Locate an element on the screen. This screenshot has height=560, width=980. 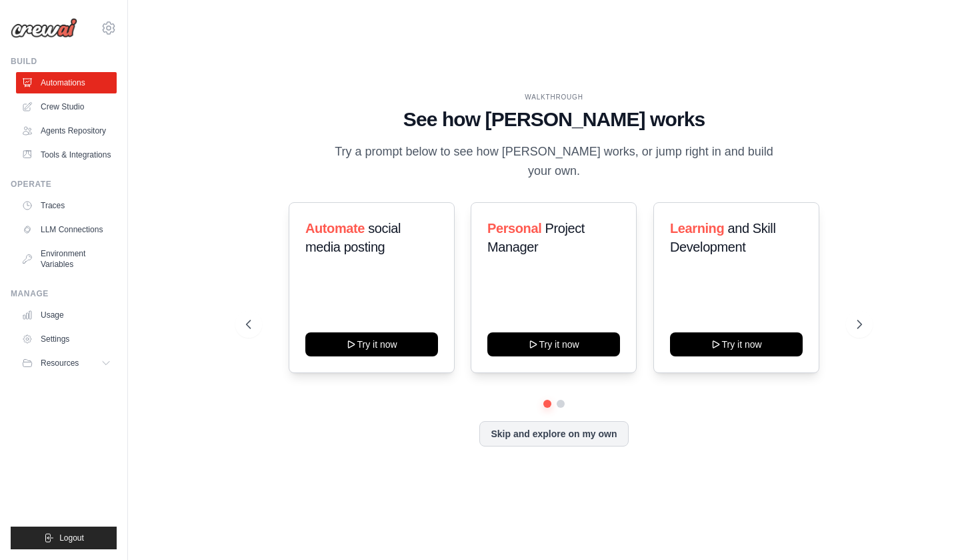
div: WALKTHROUGH is located at coordinates (553, 97).